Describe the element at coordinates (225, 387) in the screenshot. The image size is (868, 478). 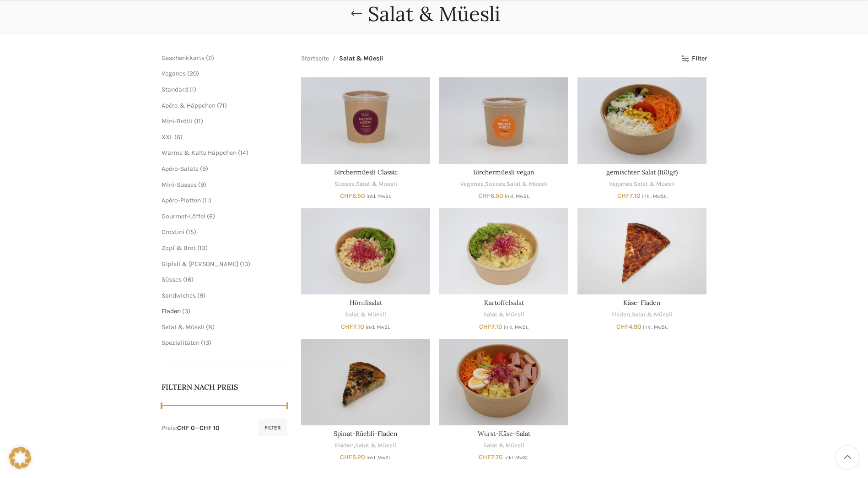
I see `h5: Filtern nach Preis` at that location.